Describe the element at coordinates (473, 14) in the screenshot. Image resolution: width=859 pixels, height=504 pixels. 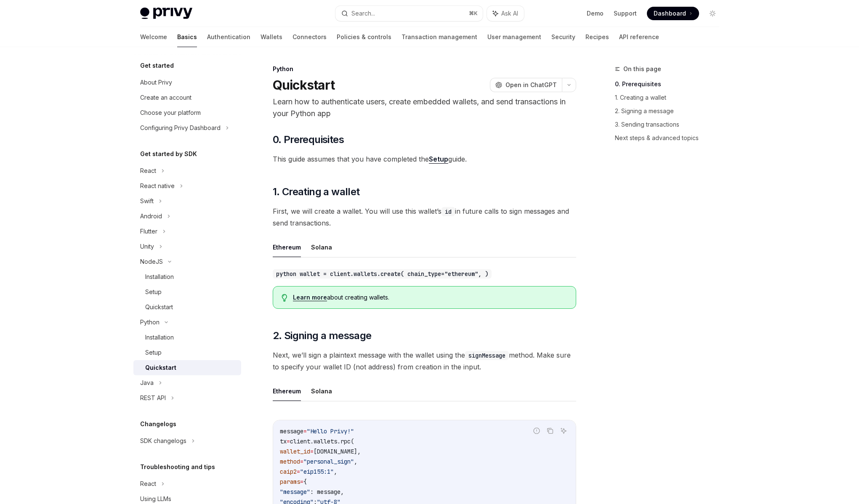
I see `span: ⌘ K` at that location.